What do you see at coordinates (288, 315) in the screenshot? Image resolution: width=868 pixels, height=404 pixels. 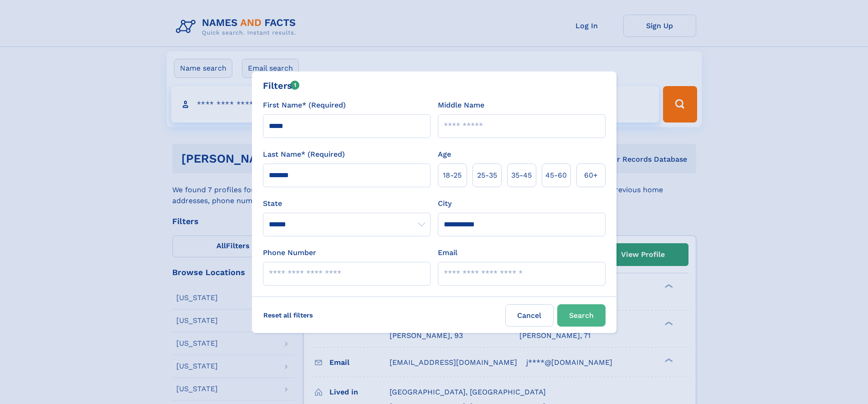 I see `label: Reset all filters` at bounding box center [288, 315].